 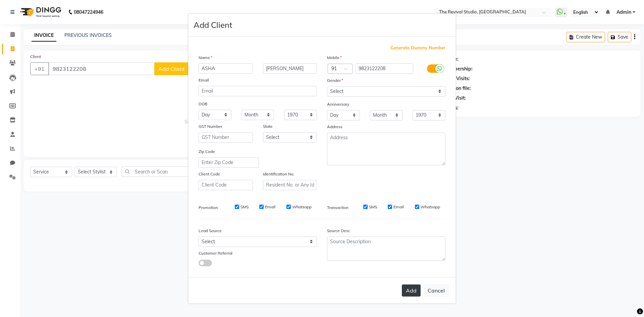 What do you see at coordinates (290, 68) in the screenshot?
I see `input: Last Name` at bounding box center [290, 68].